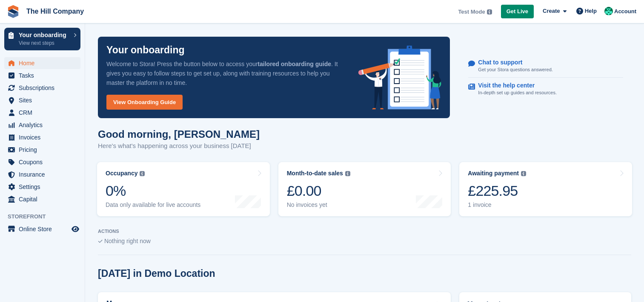 This screenshot has height=302, width=644. What do you see at coordinates (552, 11) in the screenshot?
I see `span: Create` at bounding box center [552, 11].